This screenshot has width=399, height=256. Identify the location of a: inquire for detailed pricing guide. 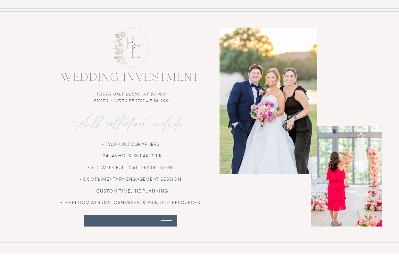
(124, 220).